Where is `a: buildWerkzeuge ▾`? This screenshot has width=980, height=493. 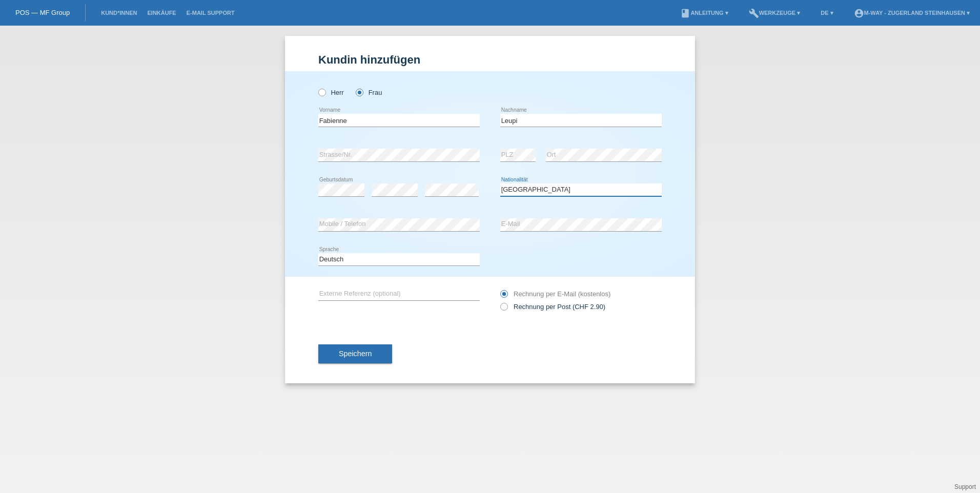
a: buildWerkzeuge ▾ is located at coordinates (775, 13).